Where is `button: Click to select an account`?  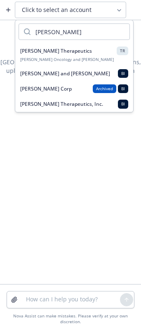
button: Click to select an account is located at coordinates (70, 10).